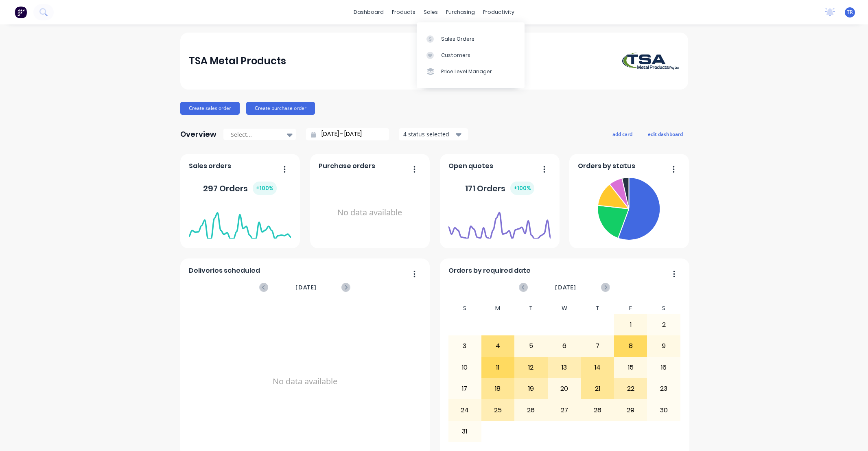 Image resolution: width=868 pixels, height=451 pixels. I want to click on div: 3, so click(465, 346).